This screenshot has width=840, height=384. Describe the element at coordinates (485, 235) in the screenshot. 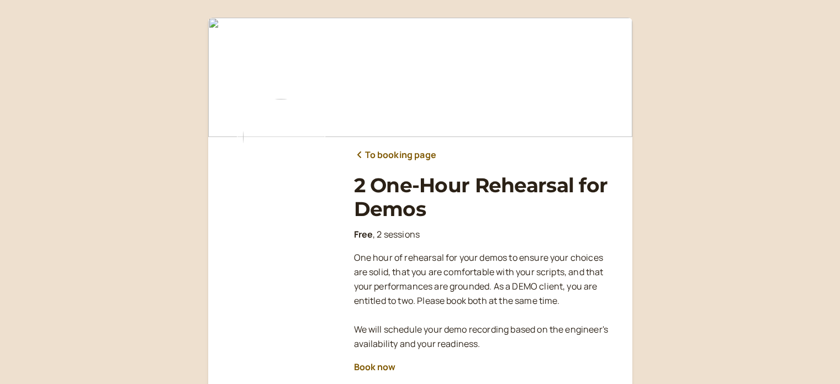

I see `div: , 2 sessions` at that location.